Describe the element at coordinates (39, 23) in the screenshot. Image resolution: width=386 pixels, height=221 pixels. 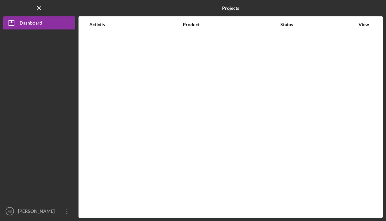
I see `a: Dashboard` at that location.